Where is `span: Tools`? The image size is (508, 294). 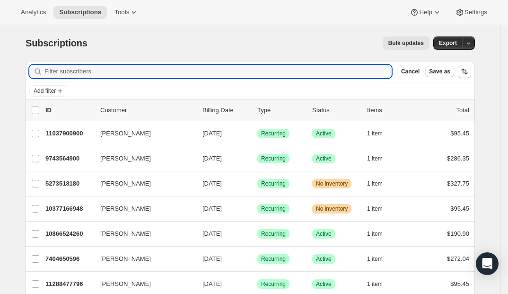
span: Tools is located at coordinates (121, 12).